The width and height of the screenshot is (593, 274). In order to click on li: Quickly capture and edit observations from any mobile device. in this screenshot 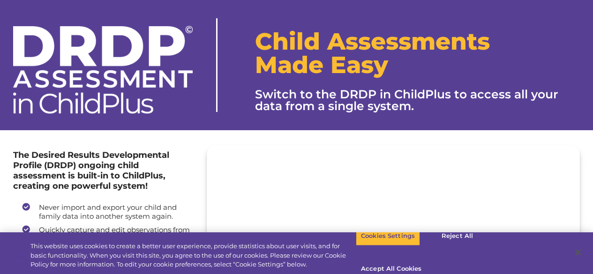, I will do `click(107, 234)`.